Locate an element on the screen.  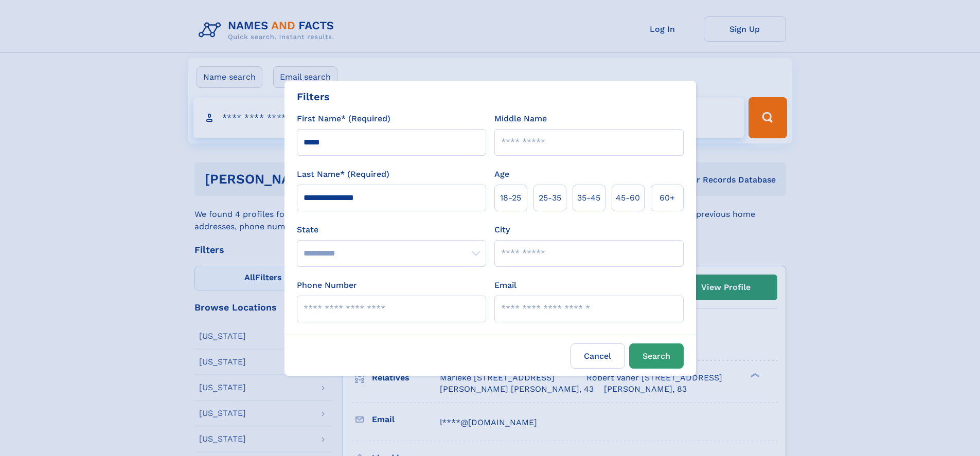
span: 18‑25 is located at coordinates (510, 198).